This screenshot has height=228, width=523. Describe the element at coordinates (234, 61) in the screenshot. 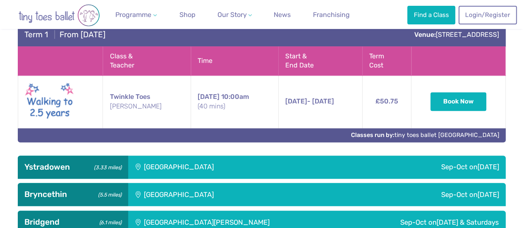

I see `th: Time` at that location.